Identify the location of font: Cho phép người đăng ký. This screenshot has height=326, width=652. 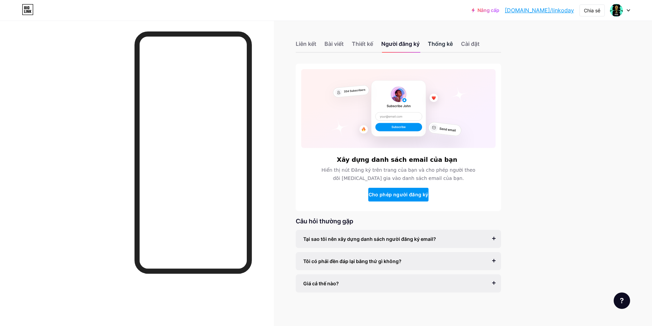
(398, 194).